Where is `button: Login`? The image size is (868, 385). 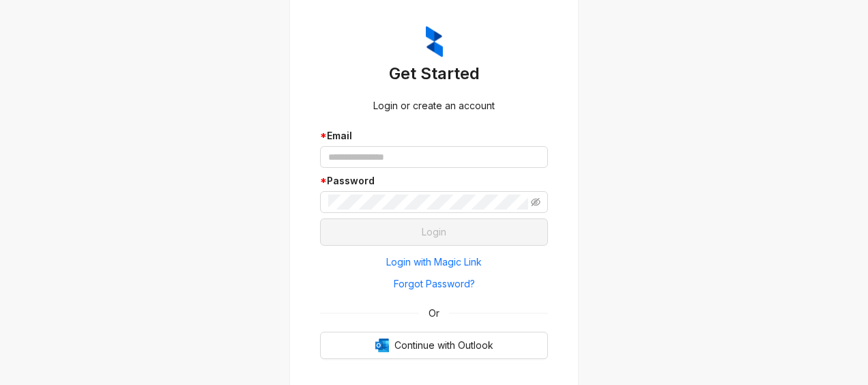
button: Login is located at coordinates (434, 232).